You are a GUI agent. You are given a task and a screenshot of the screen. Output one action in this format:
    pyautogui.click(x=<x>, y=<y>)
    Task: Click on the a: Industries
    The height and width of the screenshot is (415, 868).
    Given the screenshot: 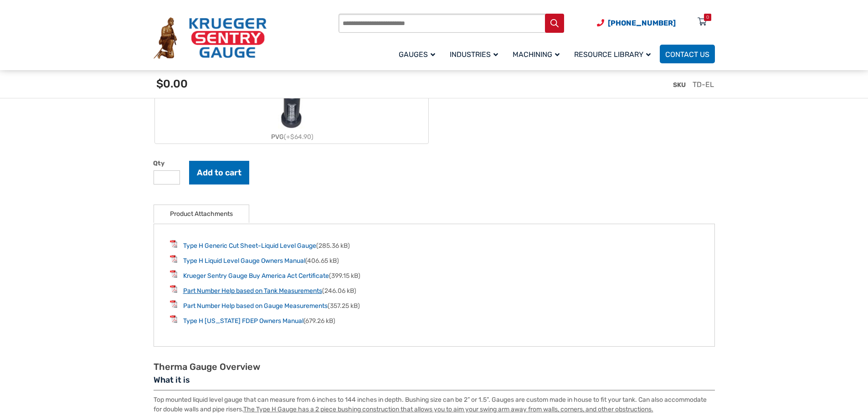 What is the action you would take?
    pyautogui.click(x=476, y=54)
    